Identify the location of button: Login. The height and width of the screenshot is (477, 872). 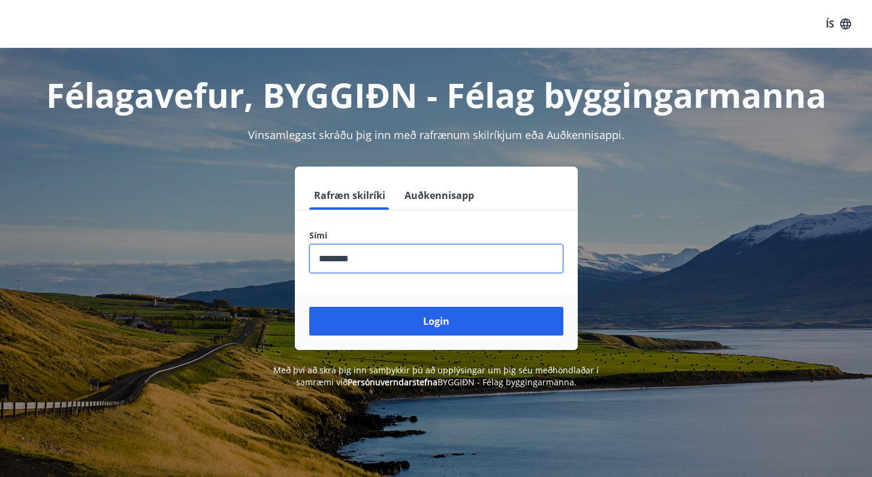
(436, 321).